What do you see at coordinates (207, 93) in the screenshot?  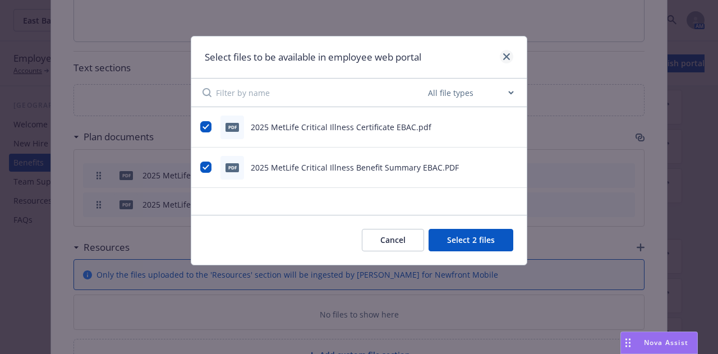 I see `svg: Search` at bounding box center [207, 93].